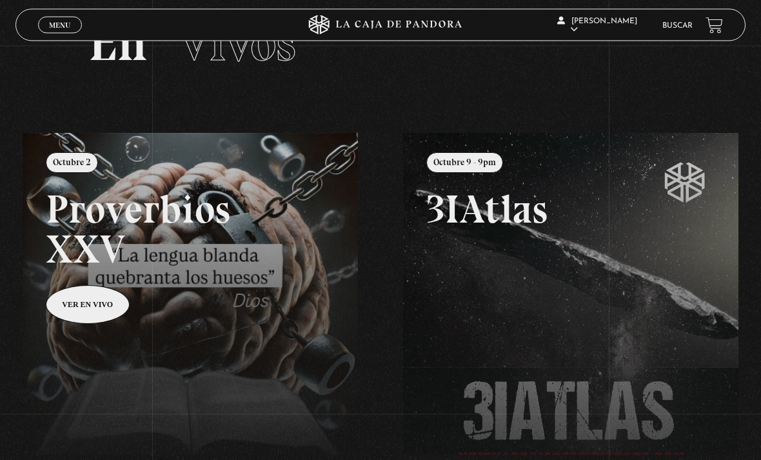 The image size is (761, 460). What do you see at coordinates (59, 25) in the screenshot?
I see `span: Menu` at bounding box center [59, 25].